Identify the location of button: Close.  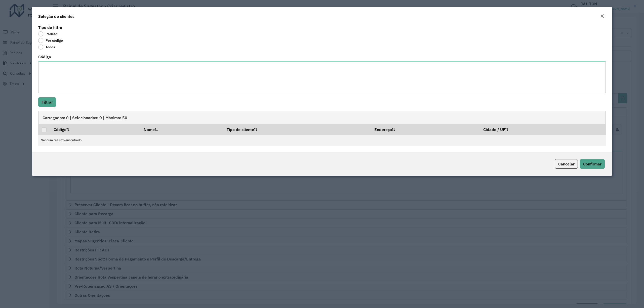
(602, 16).